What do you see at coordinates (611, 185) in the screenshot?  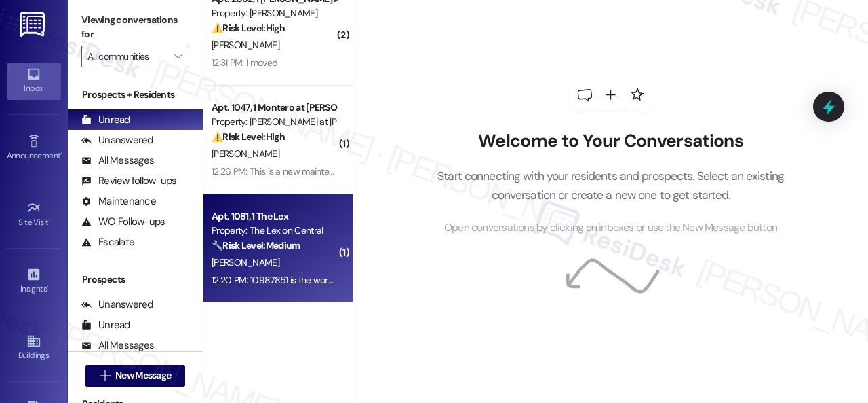 I see `p: Start connecting with your residents and prospects. Select an existing conversation or create a n...` at bounding box center [611, 185].